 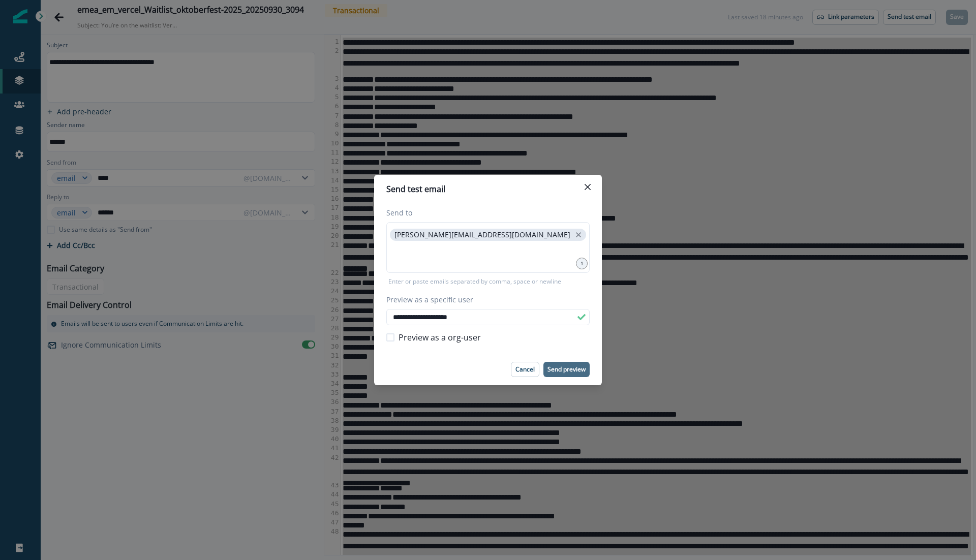 I want to click on button: Send preview, so click(x=567, y=370).